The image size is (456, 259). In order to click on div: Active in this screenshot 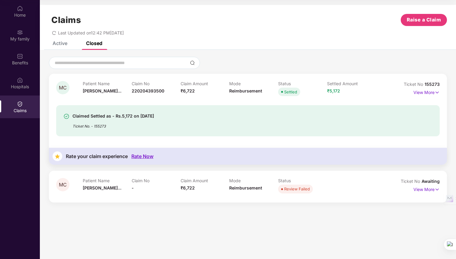, I will do `click(60, 43)`.